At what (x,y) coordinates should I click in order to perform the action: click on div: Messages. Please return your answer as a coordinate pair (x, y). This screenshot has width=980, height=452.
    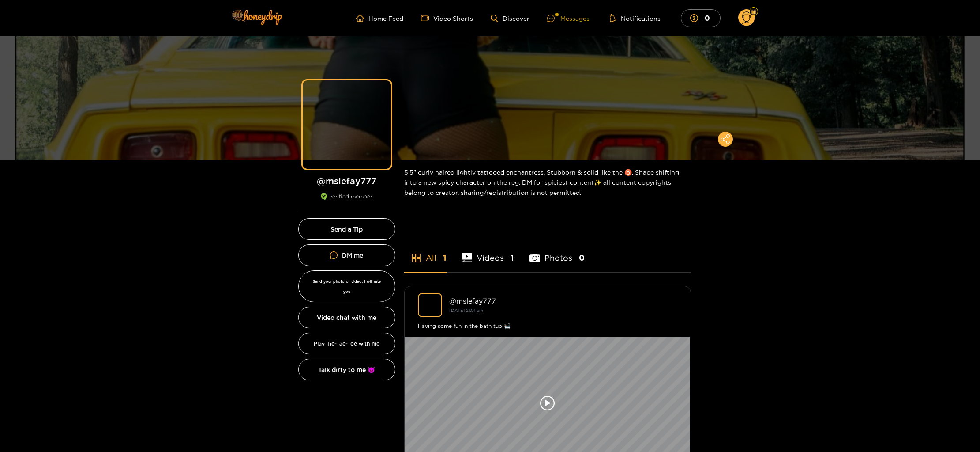
    Looking at the image, I should click on (569, 18).